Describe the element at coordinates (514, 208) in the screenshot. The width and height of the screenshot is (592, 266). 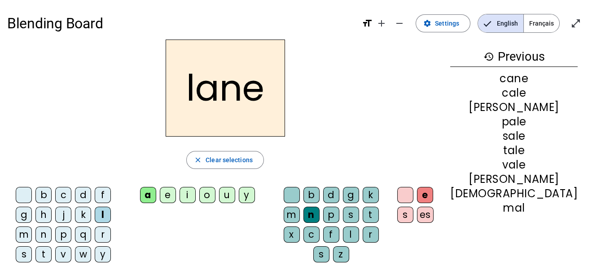
I see `div: mal` at that location.